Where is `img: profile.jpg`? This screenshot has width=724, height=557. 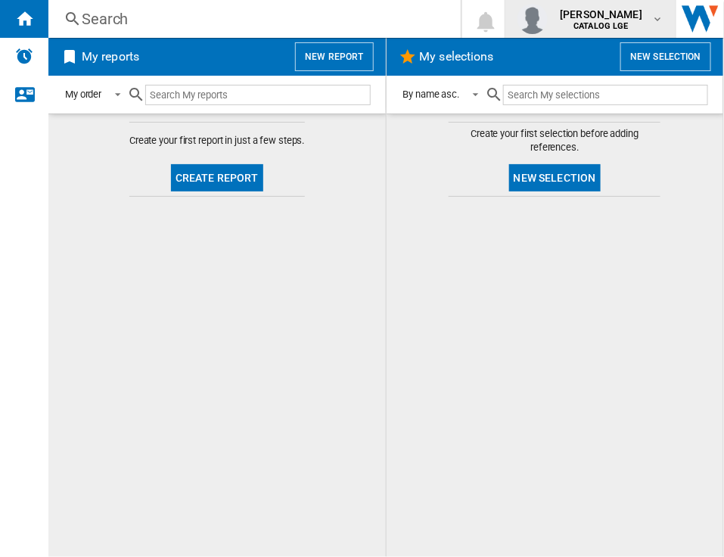
img: profile.jpg is located at coordinates (533, 19).